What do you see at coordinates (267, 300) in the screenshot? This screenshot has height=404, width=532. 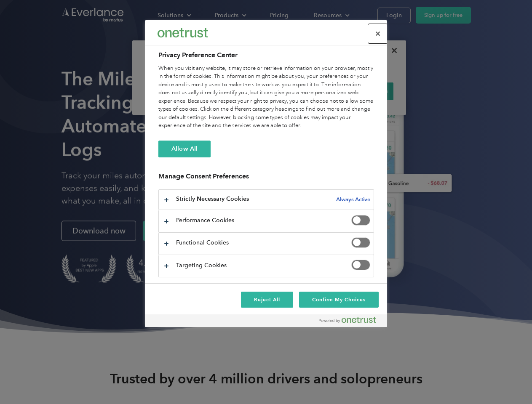 I see `button: Reject All` at bounding box center [267, 300].